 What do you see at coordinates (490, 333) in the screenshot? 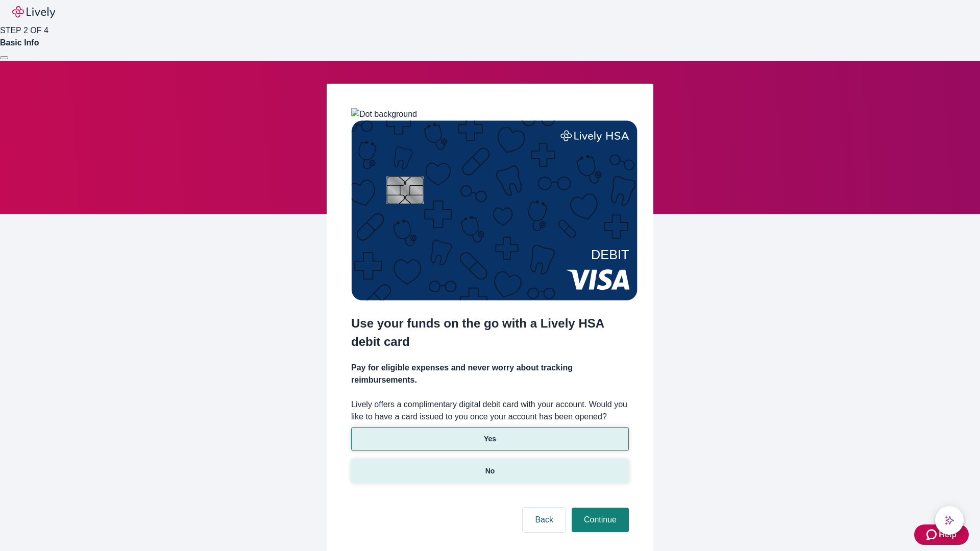
I see `h2: Use your funds on the go with a Lively HSA debit card` at bounding box center [490, 333].